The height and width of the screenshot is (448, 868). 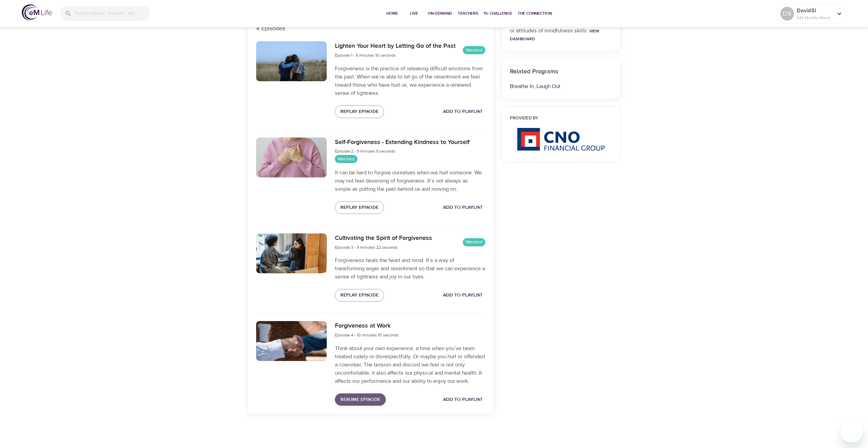 What do you see at coordinates (555, 35) in the screenshot?
I see `a: View Dashboard` at bounding box center [555, 35].